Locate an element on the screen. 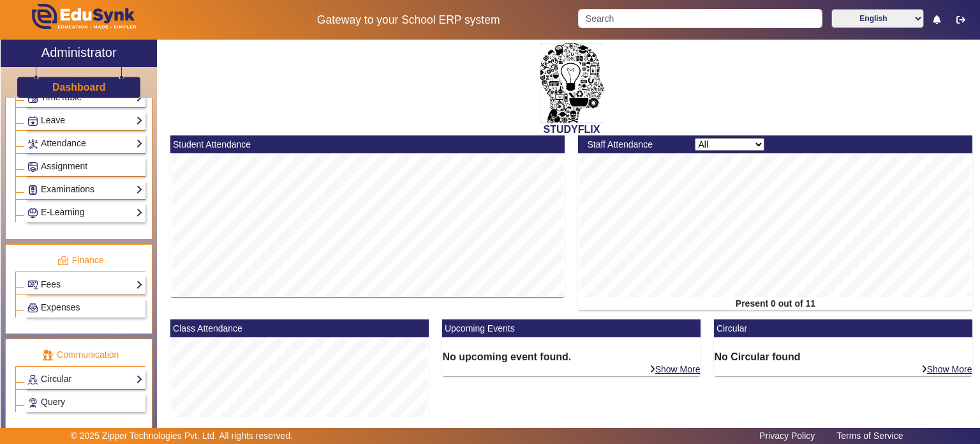 The height and width of the screenshot is (444, 980). h6: No upcoming event found. is located at coordinates (571, 357).